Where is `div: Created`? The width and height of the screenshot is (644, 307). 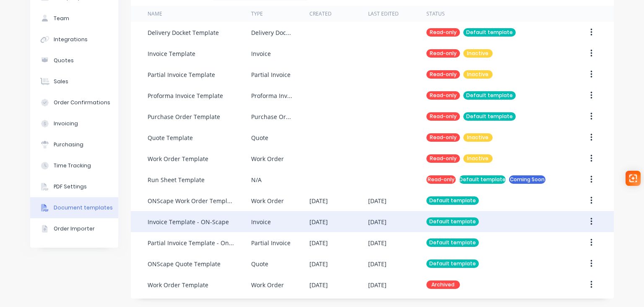 div: Created is located at coordinates (320, 14).